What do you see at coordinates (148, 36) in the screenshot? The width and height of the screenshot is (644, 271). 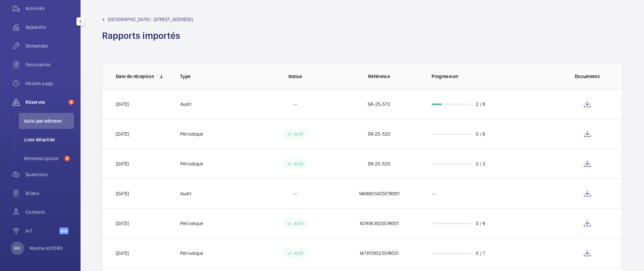 I see `h1: Rapports importés` at bounding box center [148, 36].